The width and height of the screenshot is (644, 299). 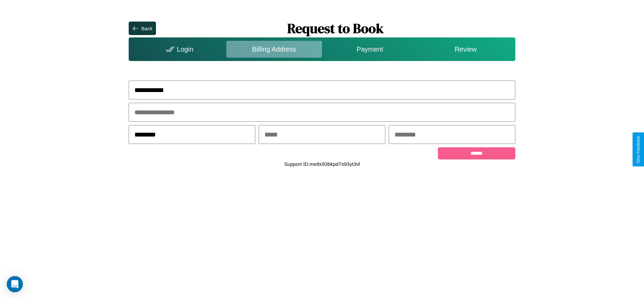 What do you see at coordinates (15, 284) in the screenshot?
I see `div: Open Intercom Messenger` at bounding box center [15, 284].